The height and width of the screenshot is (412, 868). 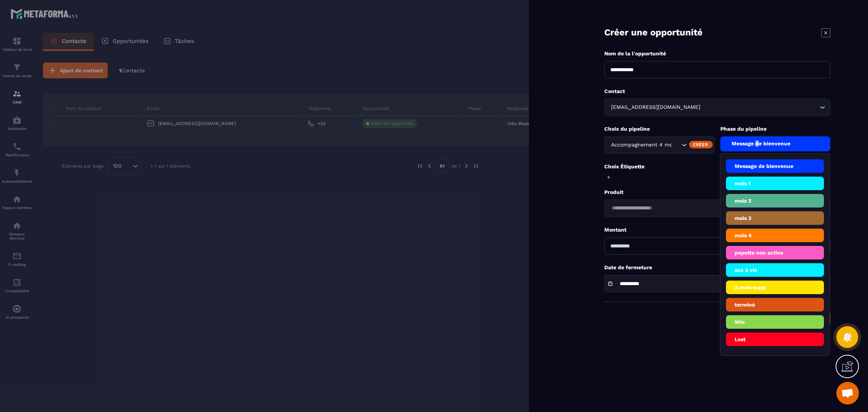 I want to click on p: Produit, so click(x=717, y=192).